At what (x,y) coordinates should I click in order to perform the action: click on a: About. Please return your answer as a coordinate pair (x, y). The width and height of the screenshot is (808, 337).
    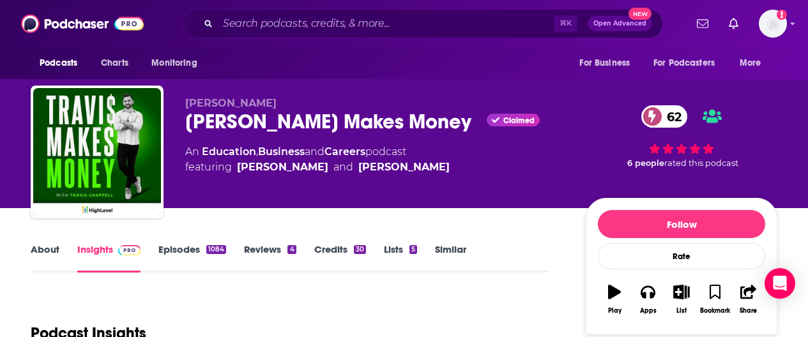
    Looking at the image, I should click on (45, 258).